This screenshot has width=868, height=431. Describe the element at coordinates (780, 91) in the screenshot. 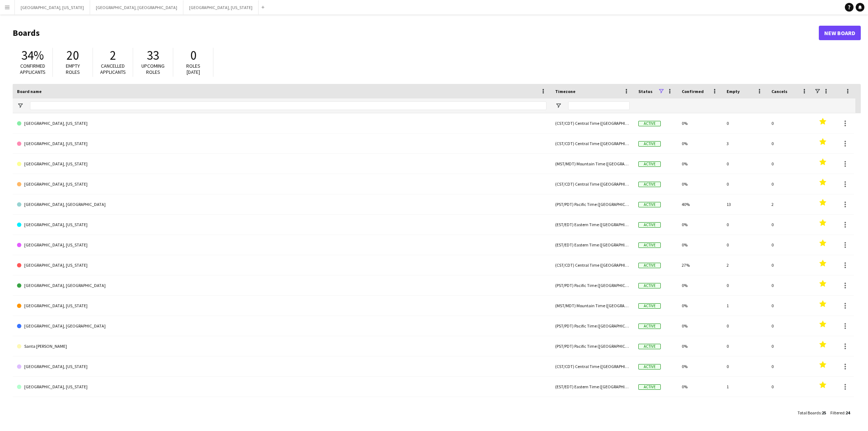

I see `span: Cancels` at that location.